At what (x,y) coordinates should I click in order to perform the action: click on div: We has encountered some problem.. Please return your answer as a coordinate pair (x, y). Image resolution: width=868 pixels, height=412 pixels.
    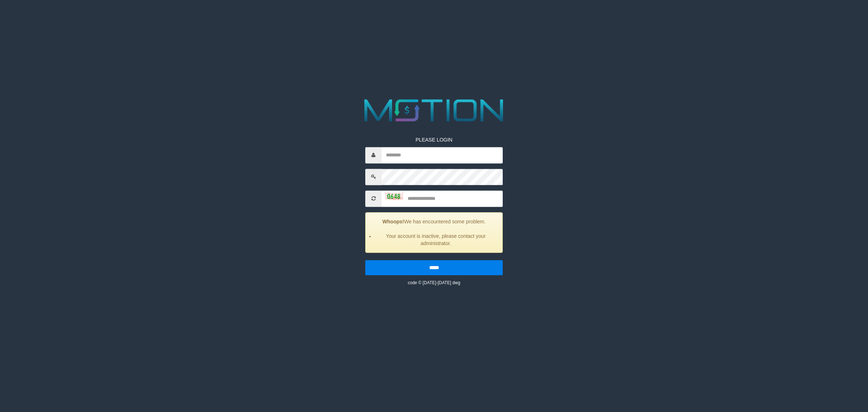
    Looking at the image, I should click on (434, 233).